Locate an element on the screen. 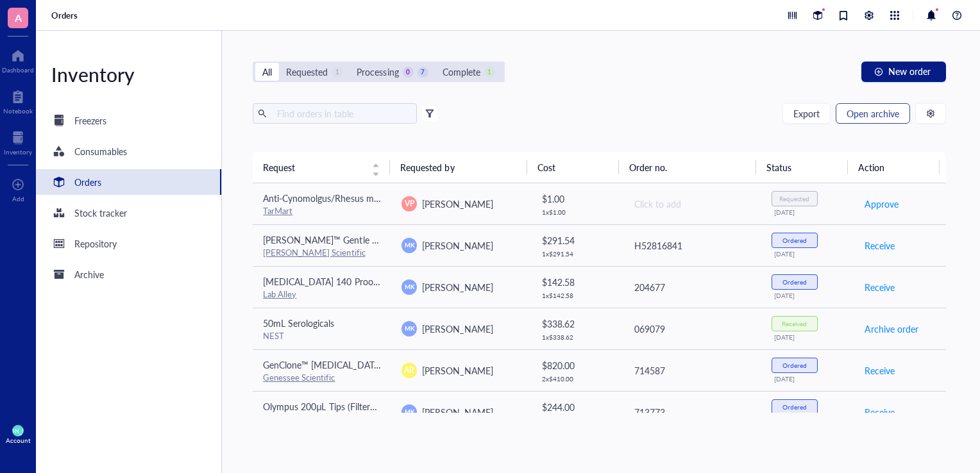 This screenshot has width=980, height=473. div: 1 x $ 338.62 is located at coordinates (577, 337).